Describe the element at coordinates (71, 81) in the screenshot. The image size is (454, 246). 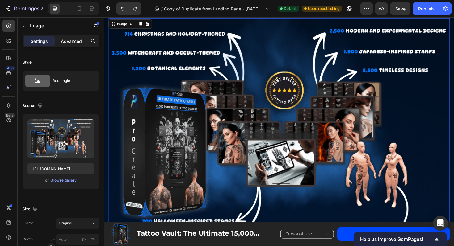
I see `div: Rectangle` at that location.